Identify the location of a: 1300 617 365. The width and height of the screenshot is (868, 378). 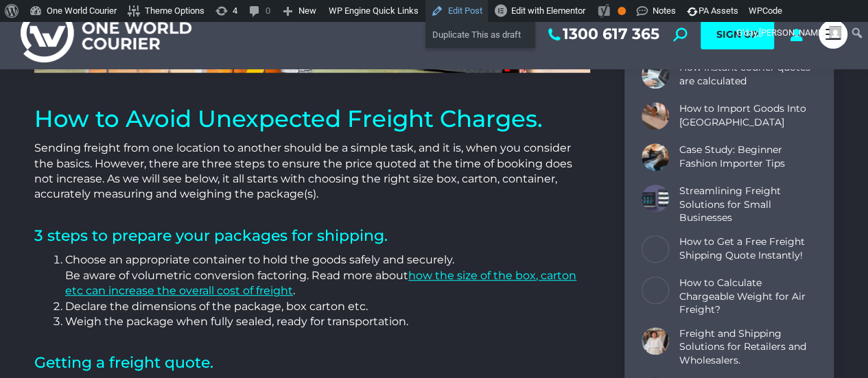
(603, 34).